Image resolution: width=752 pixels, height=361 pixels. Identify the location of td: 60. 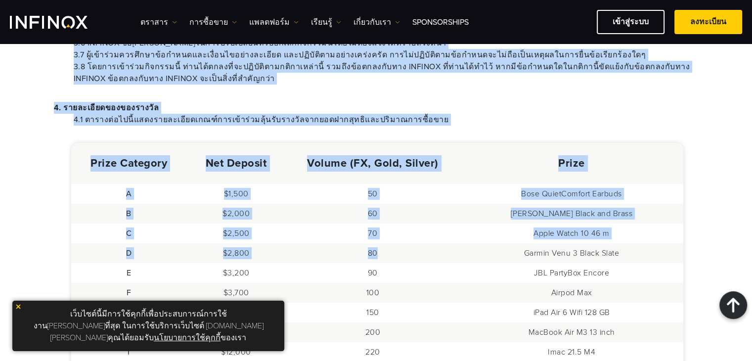
(373, 214).